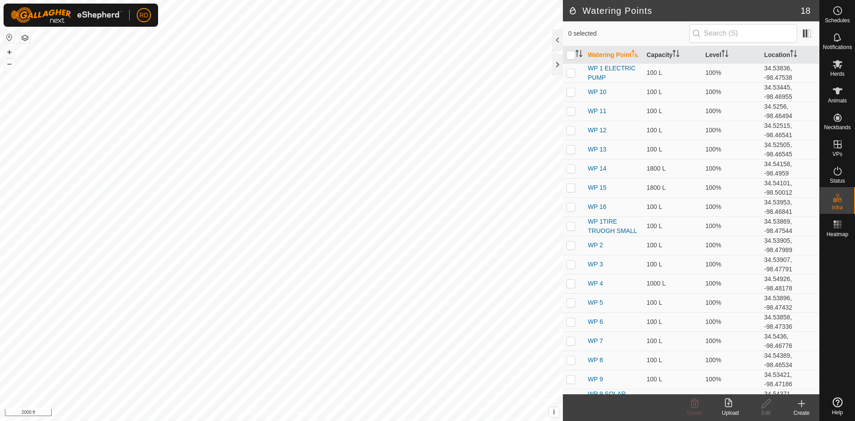  What do you see at coordinates (790, 398) in the screenshot?
I see `td: 34.54371, -98.46695` at bounding box center [790, 398].